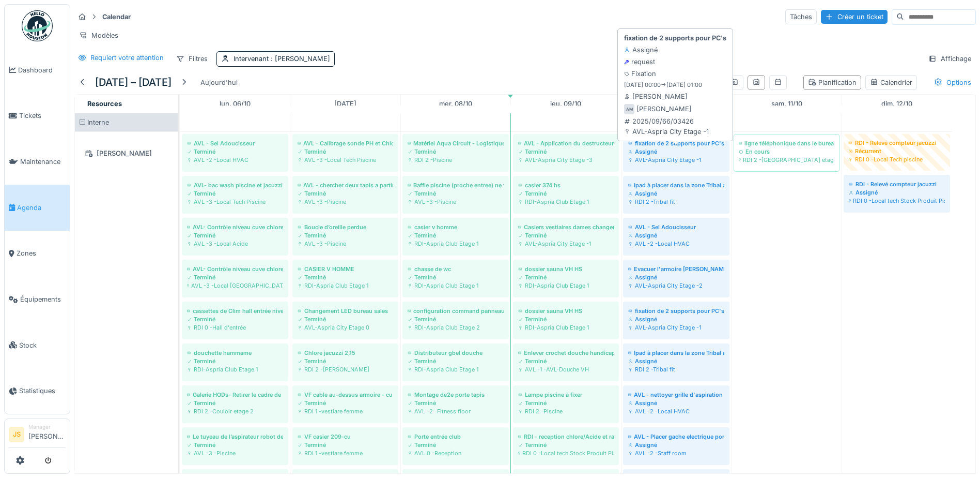 The height and width of the screenshot is (478, 980). I want to click on div: RDI 1 -vestiare femme, so click(345, 453).